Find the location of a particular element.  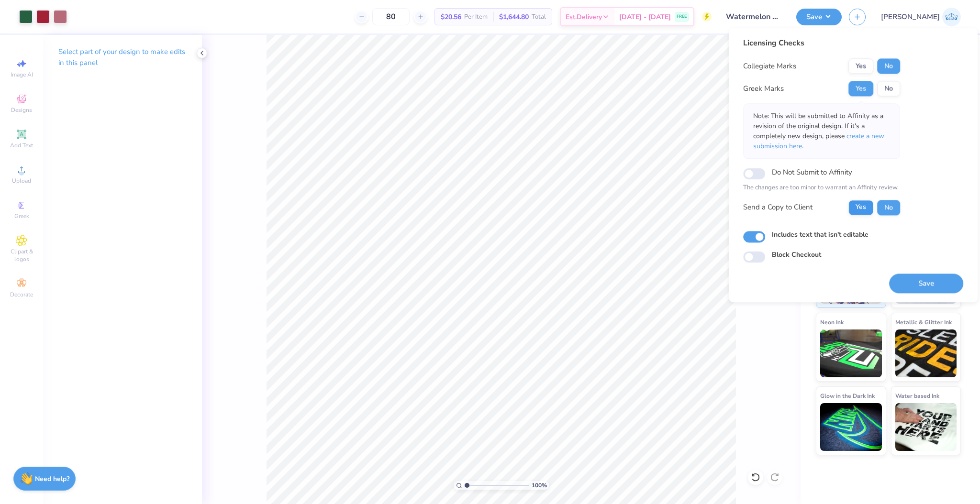

p: The changes are too minor to warrant an Affinity review. is located at coordinates (821, 188).